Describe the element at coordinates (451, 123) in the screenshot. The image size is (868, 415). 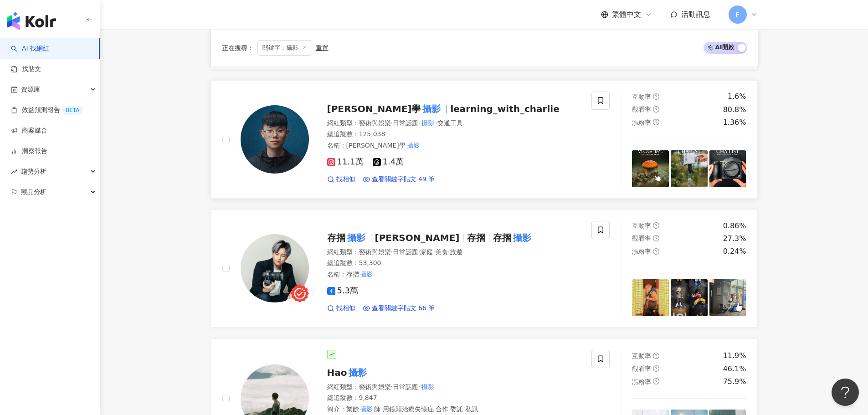
I see `span: 交通工具` at that location.